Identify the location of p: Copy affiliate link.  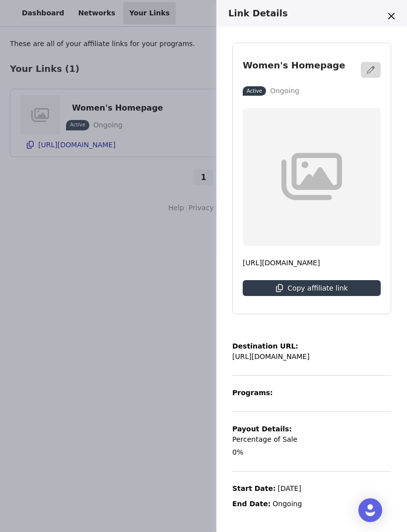
(318, 288).